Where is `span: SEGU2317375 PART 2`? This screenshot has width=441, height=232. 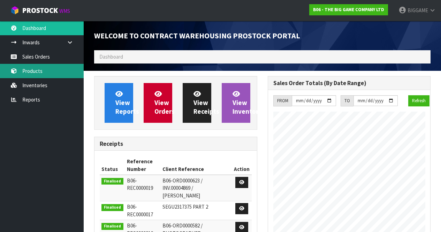
span: SEGU2317375 PART 2 is located at coordinates (185, 206).